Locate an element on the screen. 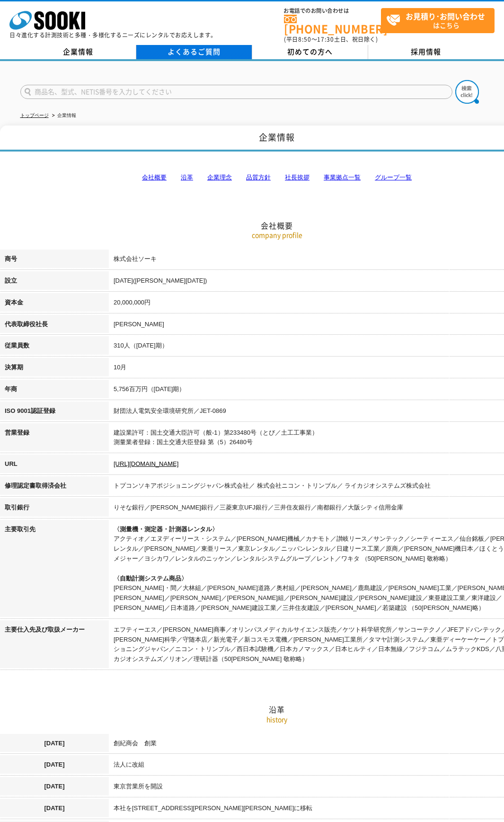 This screenshot has width=504, height=822. a: グループ一覧 is located at coordinates (394, 177).